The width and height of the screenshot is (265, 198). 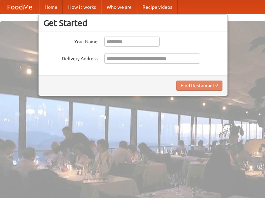 I want to click on button: Find Restaurants!, so click(x=199, y=85).